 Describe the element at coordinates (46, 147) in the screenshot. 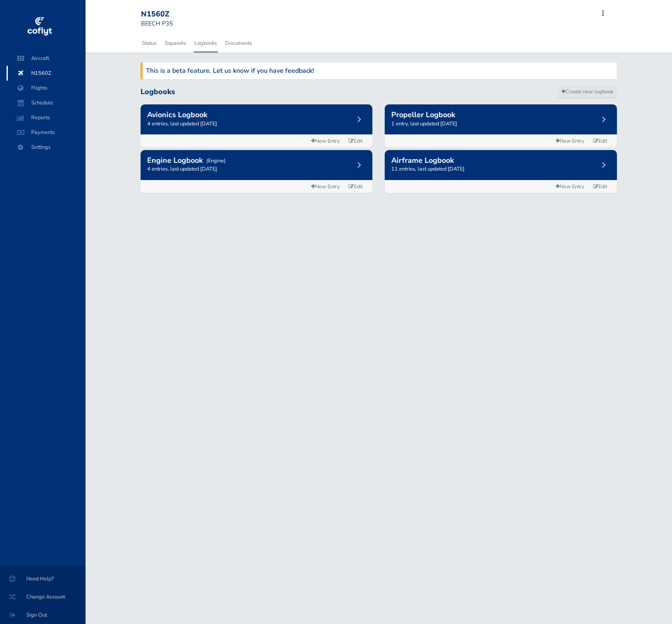

I see `span: Settings` at that location.